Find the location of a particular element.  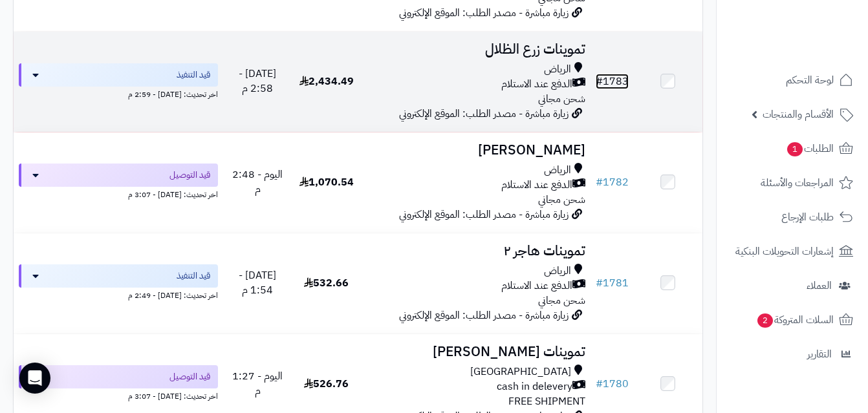

span: 2,434.49 is located at coordinates (326, 81).